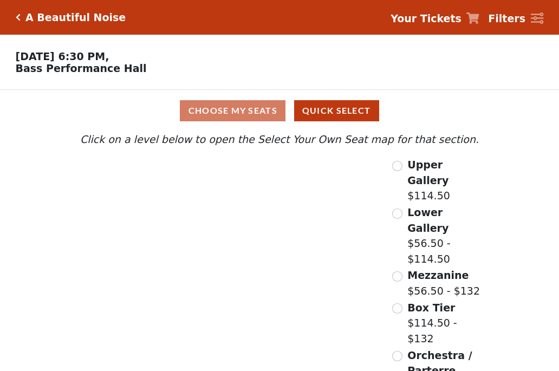 The height and width of the screenshot is (371, 559). I want to click on label: $114.50 - $132, so click(444, 324).